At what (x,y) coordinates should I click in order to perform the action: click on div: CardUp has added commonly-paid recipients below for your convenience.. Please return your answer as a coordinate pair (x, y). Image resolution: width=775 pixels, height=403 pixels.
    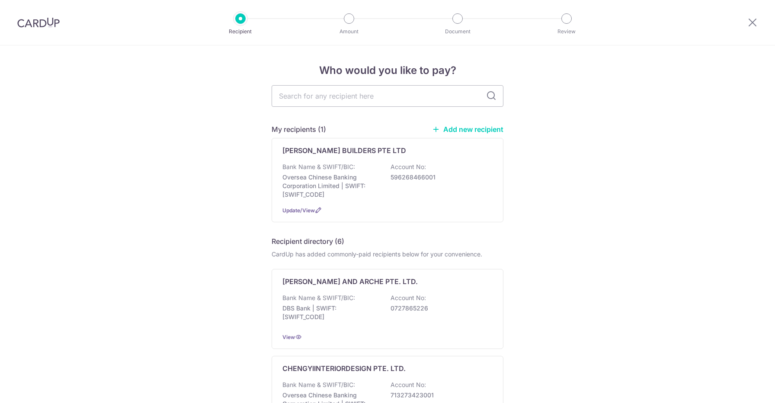
    Looking at the image, I should click on (387, 254).